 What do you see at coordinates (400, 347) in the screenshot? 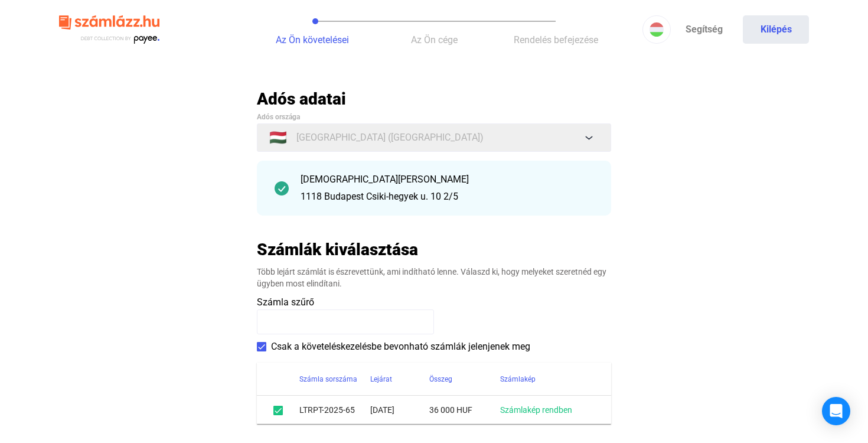
I see `span: Csak a követeléskezelésbe bevonható számlák jelenjenek meg` at bounding box center [400, 347].